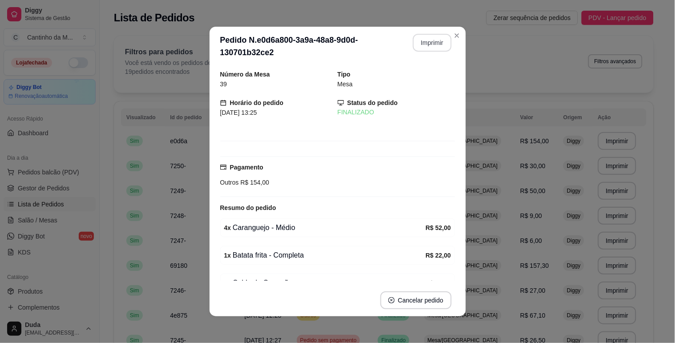 This screenshot has width=675, height=343. Describe the element at coordinates (224, 84) in the screenshot. I see `span: 39` at that location.